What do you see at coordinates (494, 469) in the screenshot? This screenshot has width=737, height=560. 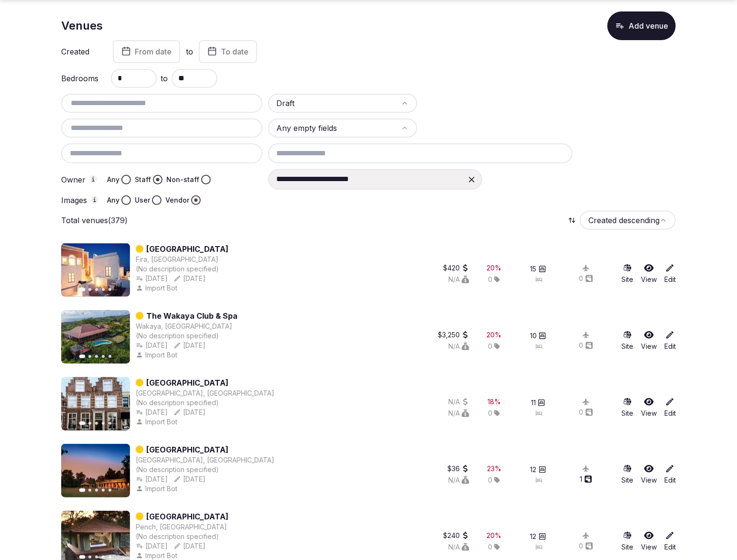 I see `button: 23%` at bounding box center [494, 469].